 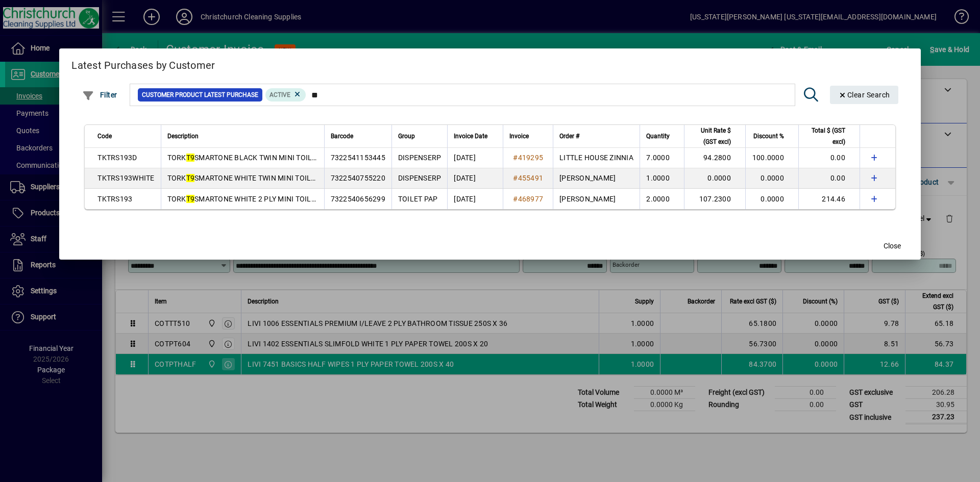 I want to click on span: Invoice Date, so click(x=471, y=136).